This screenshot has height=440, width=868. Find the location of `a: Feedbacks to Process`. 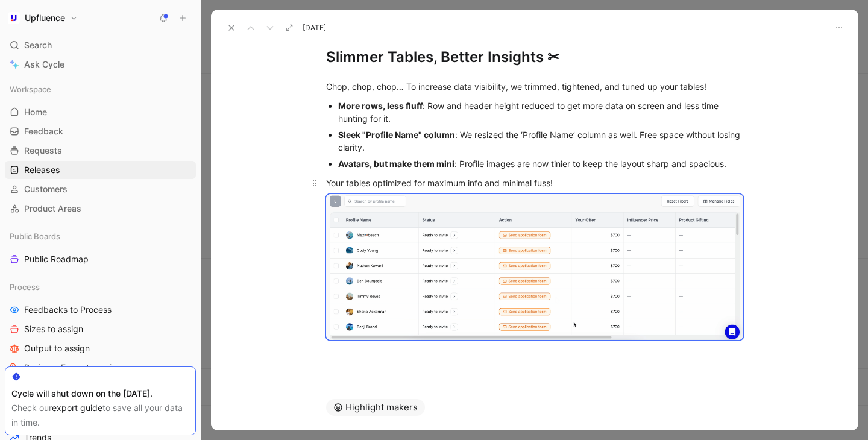

a: Feedbacks to Process is located at coordinates (100, 310).